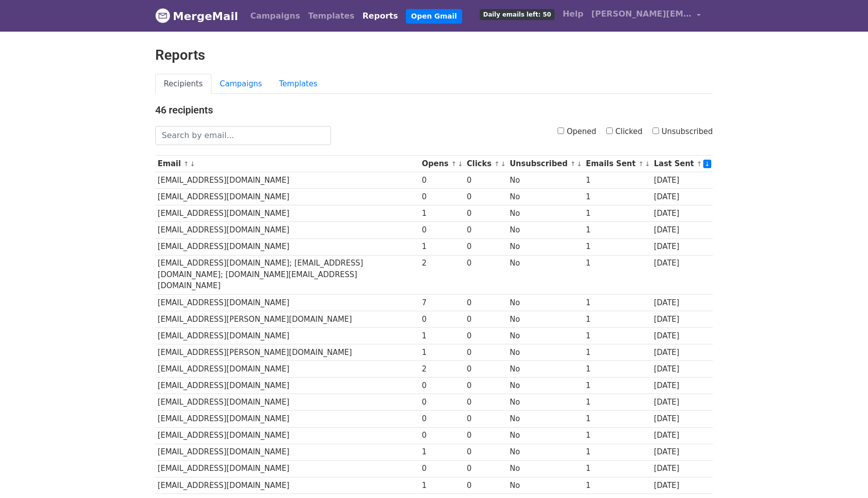 The image size is (868, 498). What do you see at coordinates (517, 15) in the screenshot?
I see `span: Daily emails left: 50` at bounding box center [517, 15].